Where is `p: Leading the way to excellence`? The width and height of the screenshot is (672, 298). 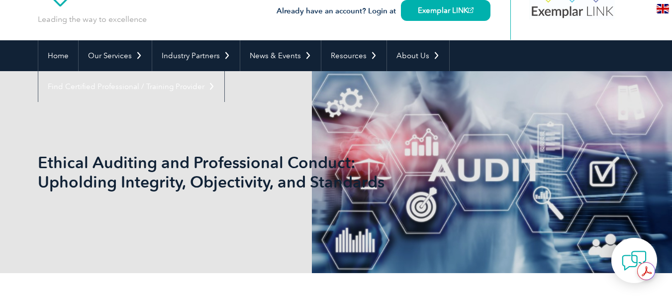 p: Leading the way to excellence is located at coordinates (92, 19).